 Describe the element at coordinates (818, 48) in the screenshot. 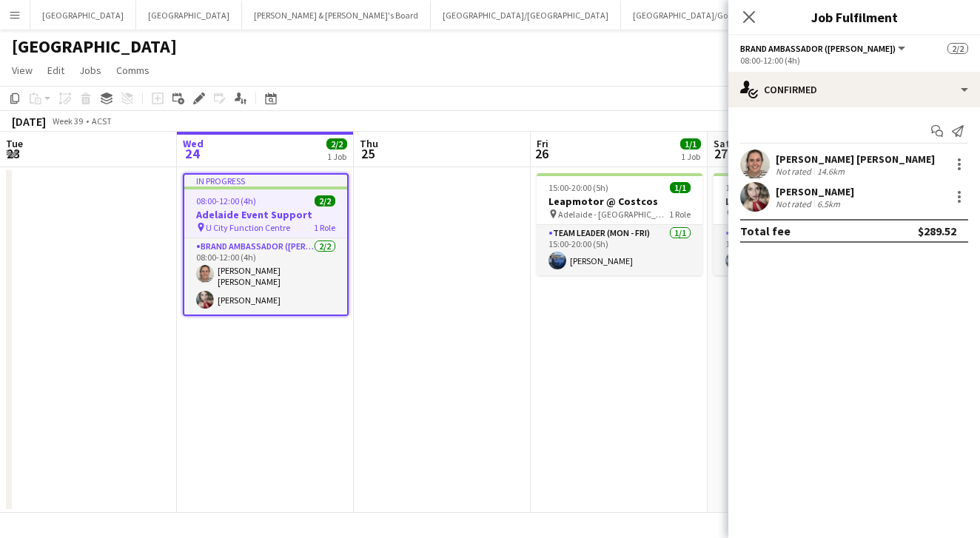

I see `span: Brand Ambassador (Mon - Fri)` at that location.